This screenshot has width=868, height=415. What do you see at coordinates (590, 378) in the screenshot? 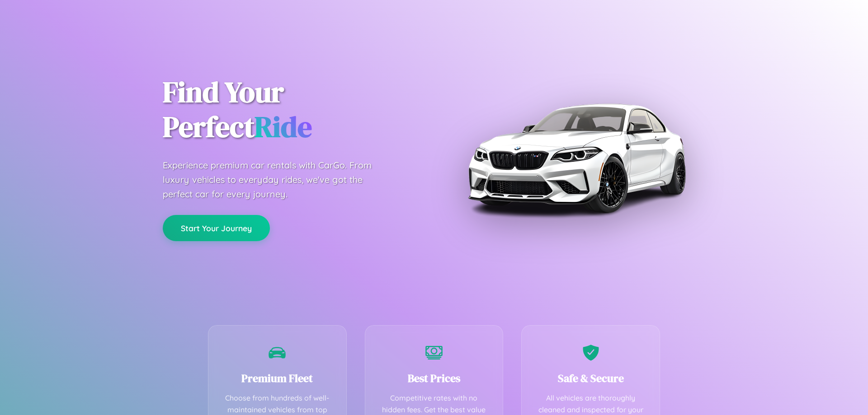
I see `h3: Safe & Secure` at bounding box center [590, 378].